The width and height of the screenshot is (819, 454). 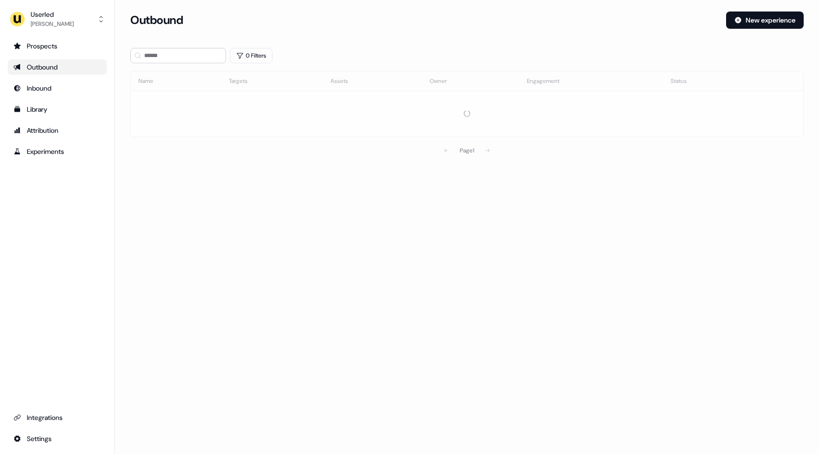 I want to click on div: Inbound, so click(x=57, y=88).